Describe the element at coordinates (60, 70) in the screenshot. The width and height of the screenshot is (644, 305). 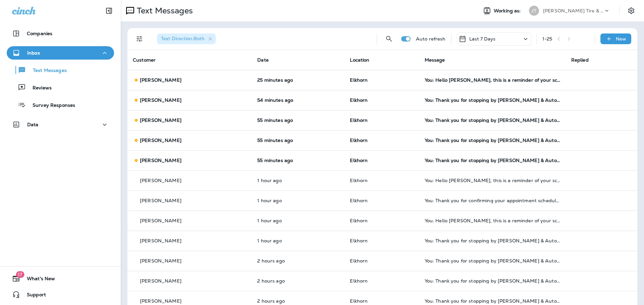
I see `button: Text Messages` at that location.